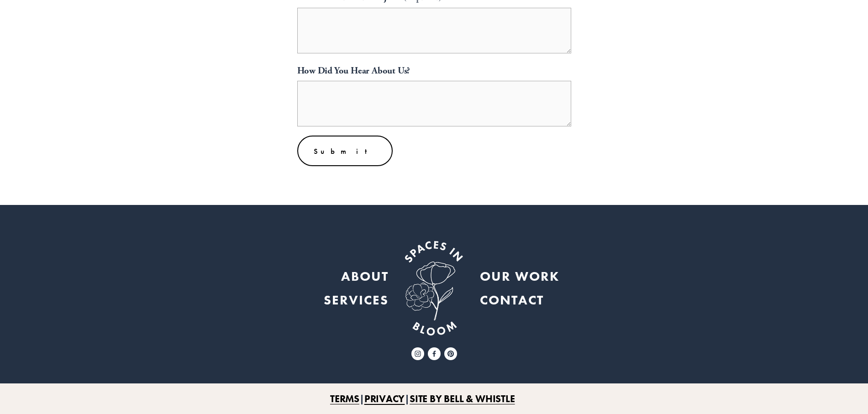  I want to click on a: Pinterest, so click(450, 354).